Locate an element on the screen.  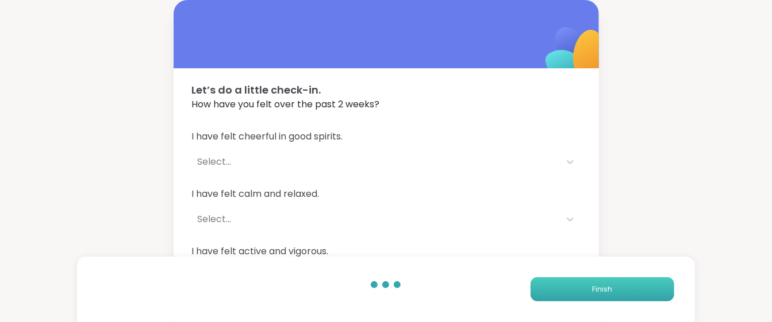
span: I have felt calm and relaxed. is located at coordinates (386, 194).